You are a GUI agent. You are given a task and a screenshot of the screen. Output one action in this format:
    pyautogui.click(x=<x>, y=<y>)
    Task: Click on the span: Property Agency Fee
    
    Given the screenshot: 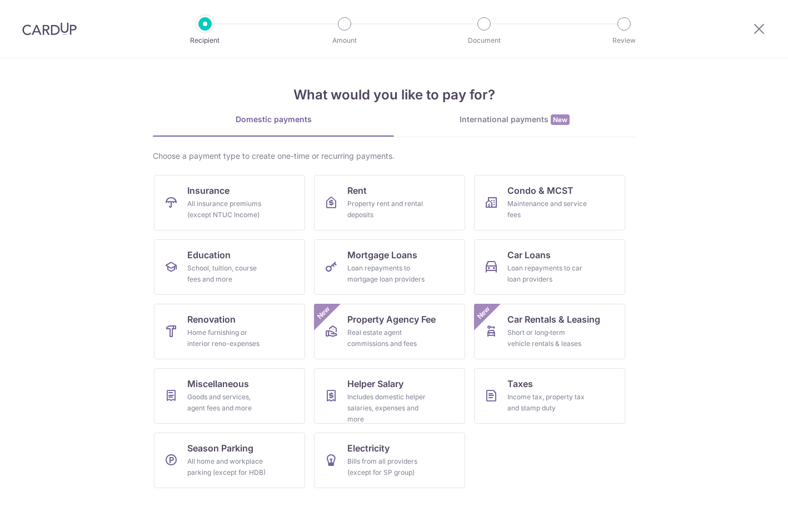 What is the action you would take?
    pyautogui.click(x=391, y=319)
    